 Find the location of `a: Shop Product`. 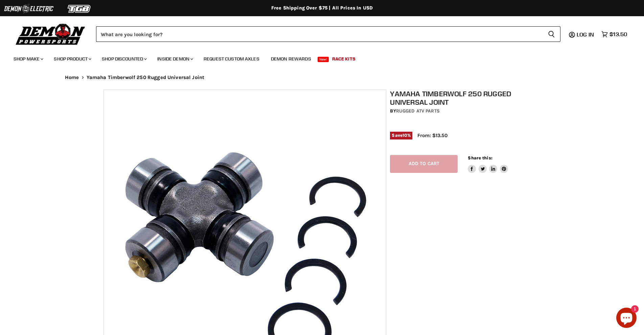

a: Shop Product is located at coordinates (72, 59).